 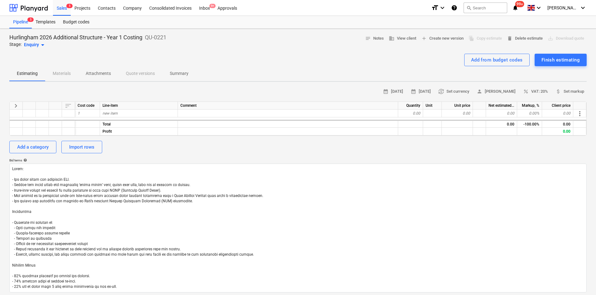 I want to click on div: Budget codes, so click(x=76, y=22).